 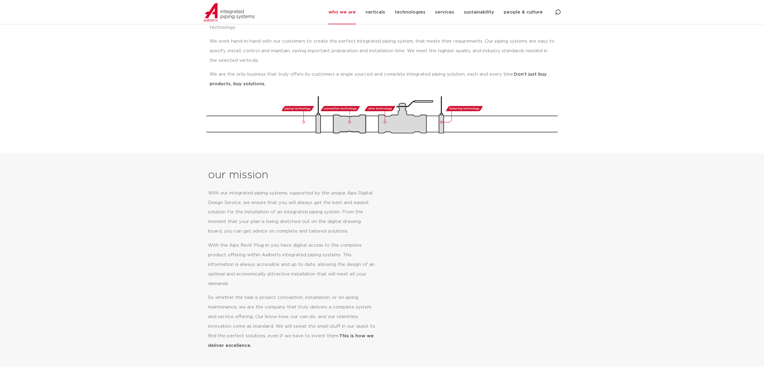 I want to click on p: We work hand-in-hand with our customers to create the perfect integrated piping system, that meet..., so click(x=382, y=51).